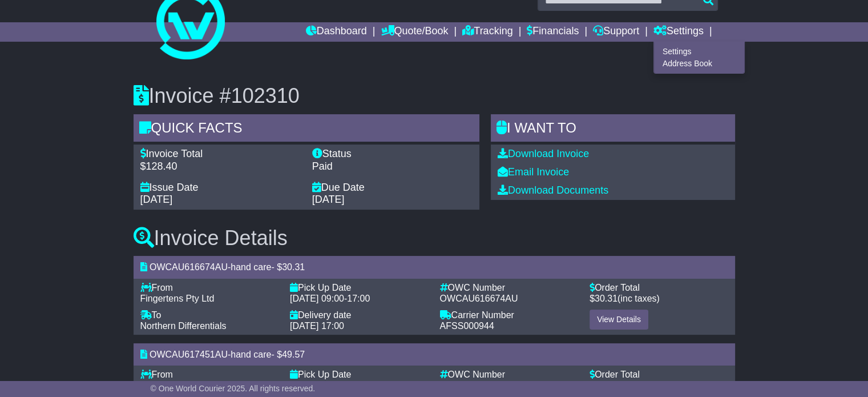  I want to click on a: Dashboard, so click(336, 32).